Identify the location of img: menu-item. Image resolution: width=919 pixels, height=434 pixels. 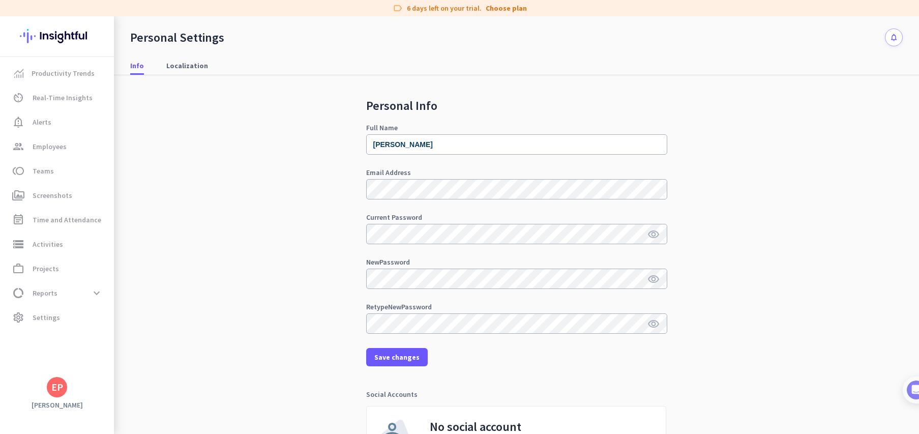
(19, 73).